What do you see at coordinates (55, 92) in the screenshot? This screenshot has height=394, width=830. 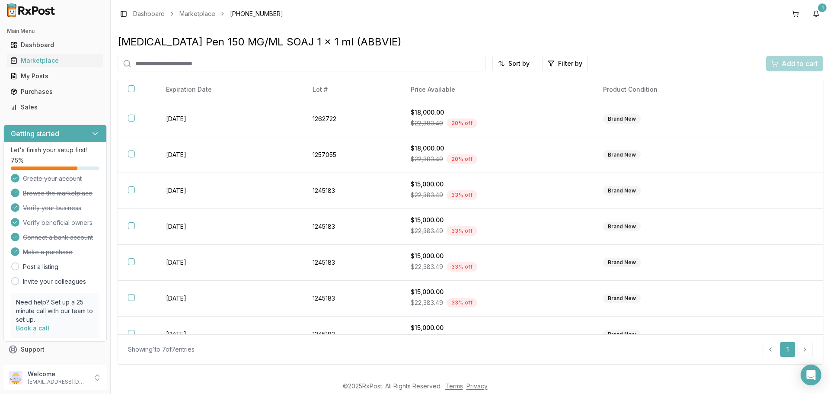 I see `div: Purchases` at bounding box center [55, 92].